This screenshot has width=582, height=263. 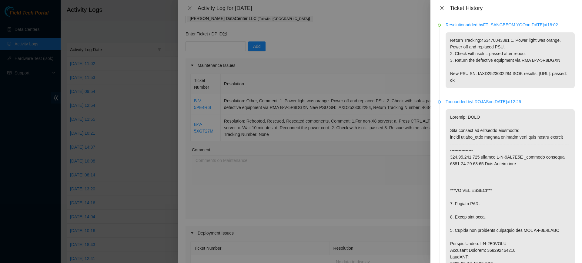 What do you see at coordinates (510, 60) in the screenshot?
I see `p: Return Tracking:463470043381 1. Power light was orange. Power off and replaced PSU. 2. Check with...` at bounding box center [510, 60].